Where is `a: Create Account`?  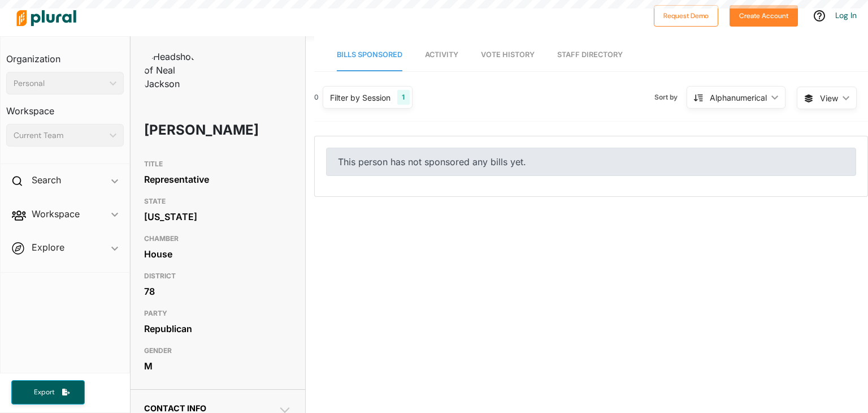 a: Create Account is located at coordinates (763, 15).